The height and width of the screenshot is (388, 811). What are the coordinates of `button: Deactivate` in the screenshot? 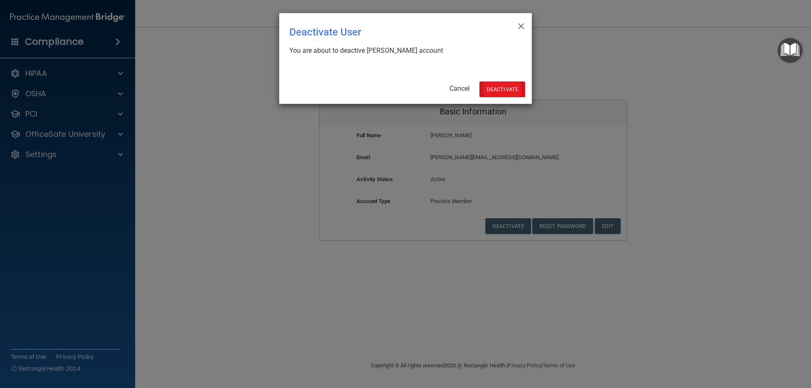 It's located at (502, 89).